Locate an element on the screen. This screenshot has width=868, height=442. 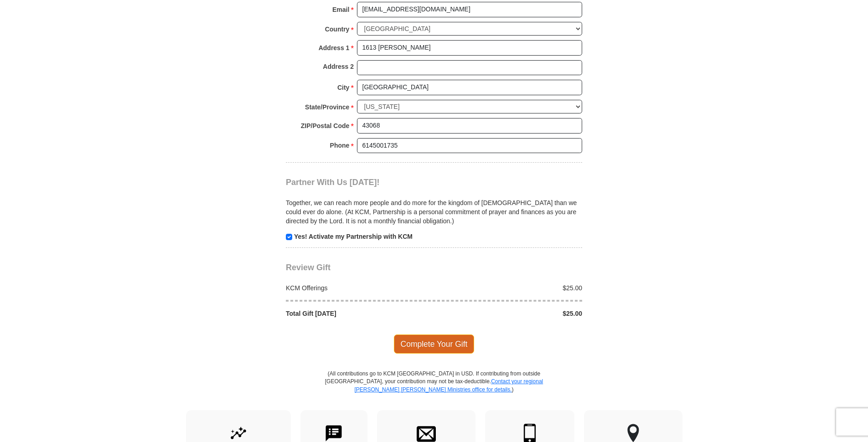
div: KCM Offerings is located at coordinates (358, 288).